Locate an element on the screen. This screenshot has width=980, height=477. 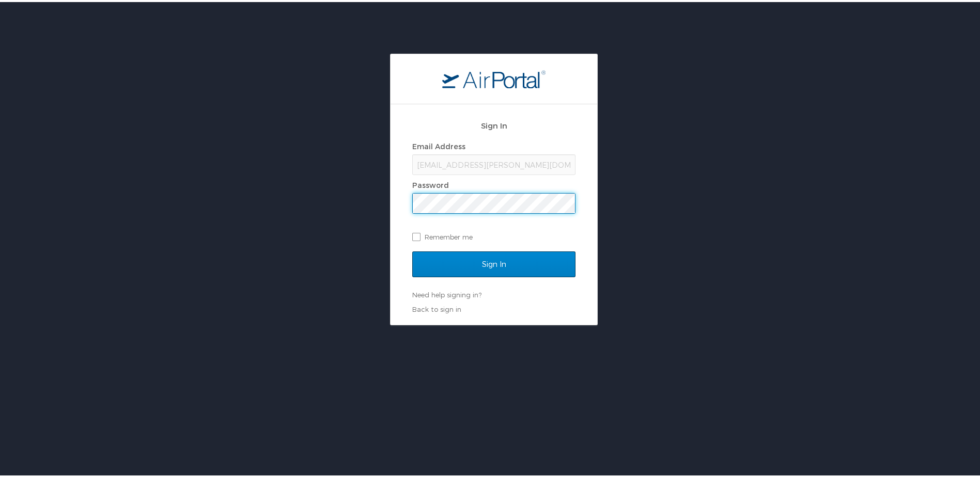
input: Sign In is located at coordinates (494, 262).